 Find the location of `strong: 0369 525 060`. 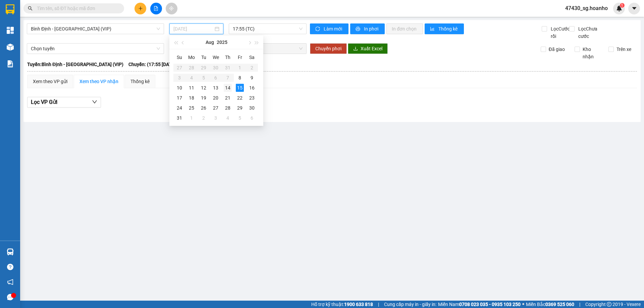

strong: 0369 525 060 is located at coordinates (560, 304).